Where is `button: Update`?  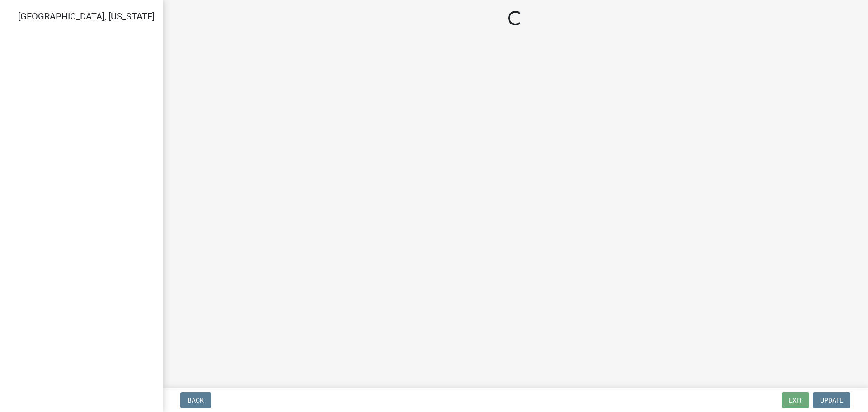
button: Update is located at coordinates (831, 400).